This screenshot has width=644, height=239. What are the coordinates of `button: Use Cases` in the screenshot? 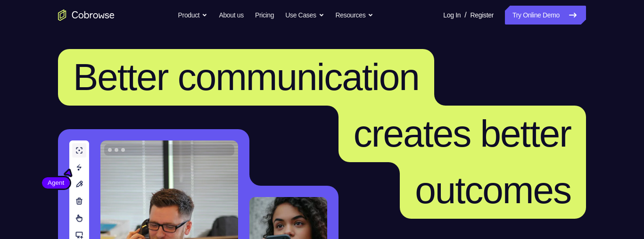 It's located at (305, 15).